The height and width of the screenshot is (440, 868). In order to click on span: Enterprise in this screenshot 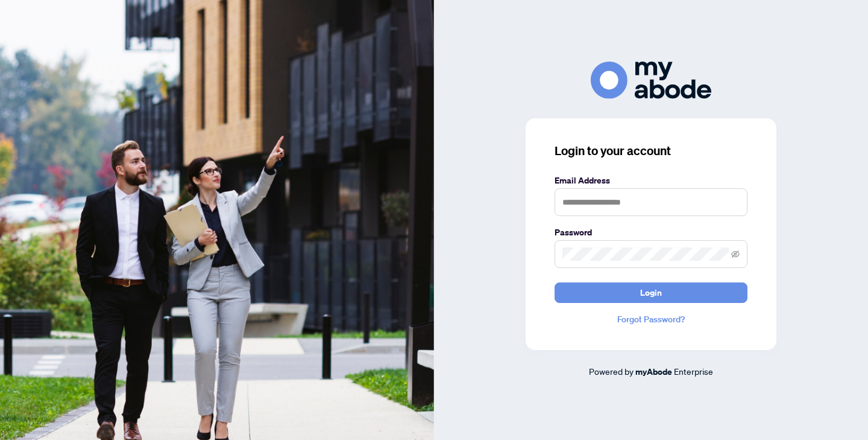, I will do `click(693, 371)`.